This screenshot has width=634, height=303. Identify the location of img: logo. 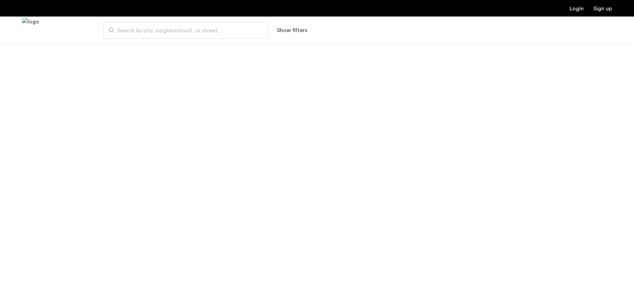
(31, 30).